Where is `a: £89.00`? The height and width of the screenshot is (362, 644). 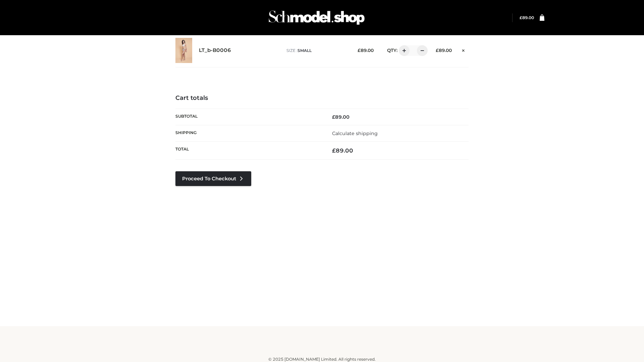 a: £89.00 is located at coordinates (527, 17).